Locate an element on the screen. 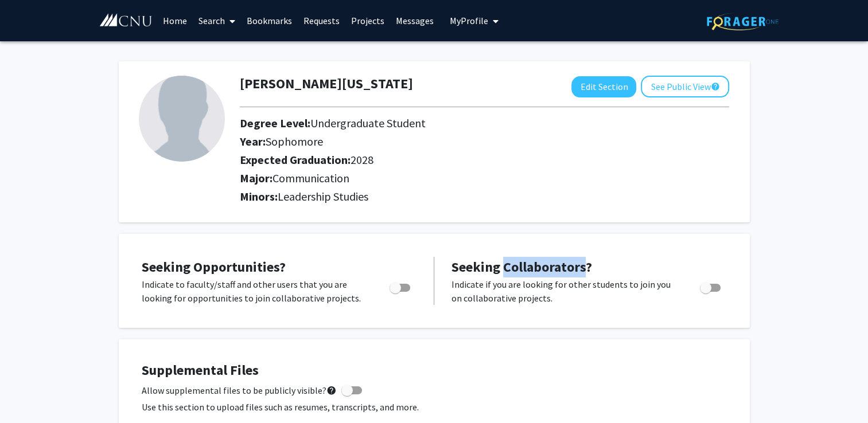 The height and width of the screenshot is (423, 868). span: Seeking Collaborators? is located at coordinates (522, 267).